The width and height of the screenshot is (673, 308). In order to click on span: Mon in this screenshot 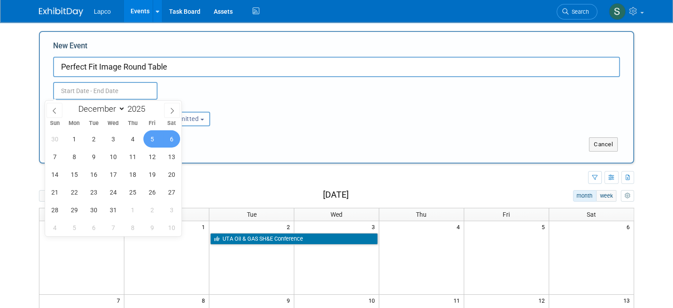, I will do `click(74, 123)`.